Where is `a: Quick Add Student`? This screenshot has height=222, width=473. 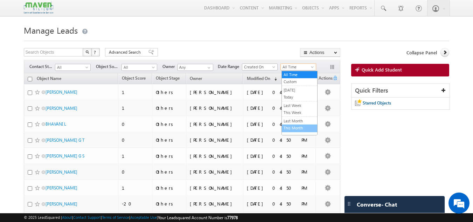 a: Quick Add Student is located at coordinates (400, 70).